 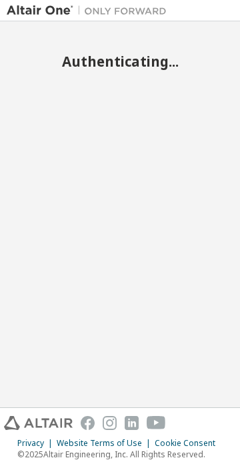 I want to click on div: Website Terms of Use, so click(x=105, y=443).